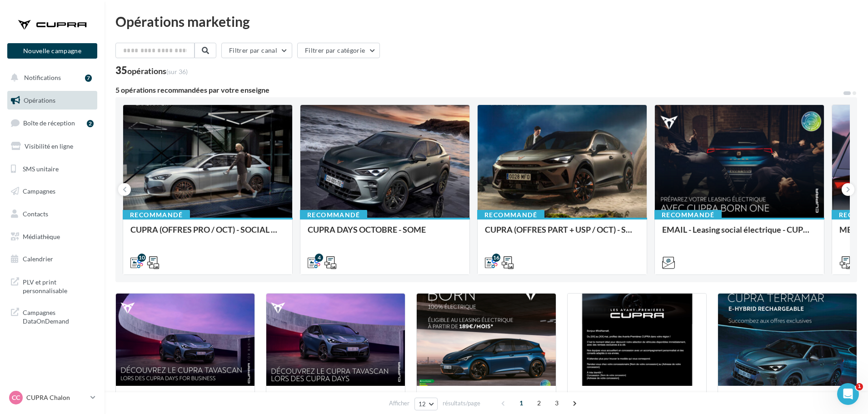 This screenshot has height=414, width=868. What do you see at coordinates (49, 146) in the screenshot?
I see `span: Visibilité en ligne` at bounding box center [49, 146].